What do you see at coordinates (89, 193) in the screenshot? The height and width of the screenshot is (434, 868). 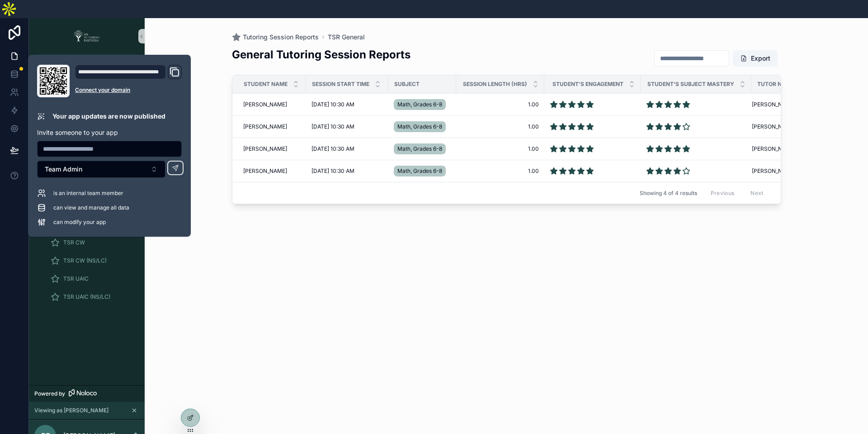 I see `span: is an internal team member` at bounding box center [89, 193].